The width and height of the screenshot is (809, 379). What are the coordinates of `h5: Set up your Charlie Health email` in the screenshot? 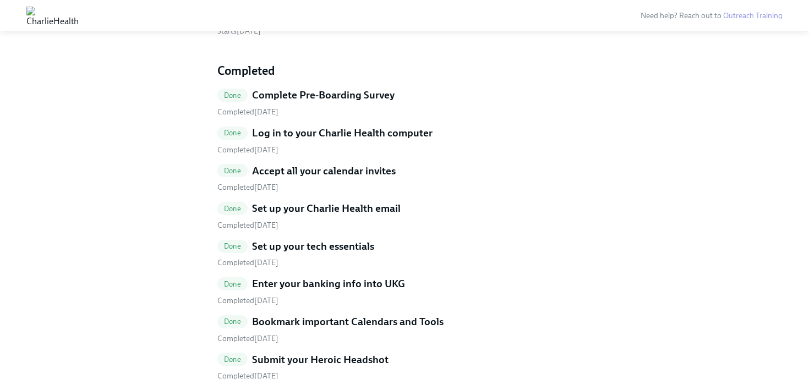 It's located at (327, 209).